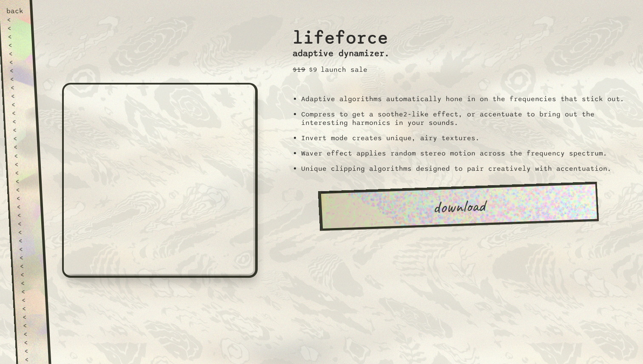  Describe the element at coordinates (467, 169) in the screenshot. I see `li: Unique clipping algorithms designed to pair creatively with accentuation.` at that location.